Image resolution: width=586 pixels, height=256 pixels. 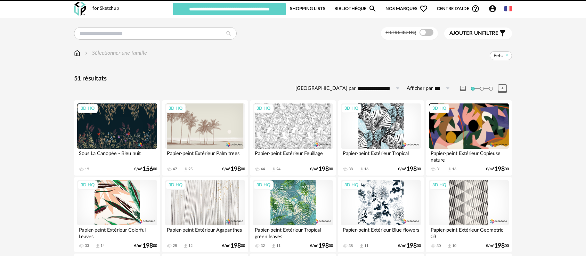 I want to click on div: 24, so click(x=279, y=169).